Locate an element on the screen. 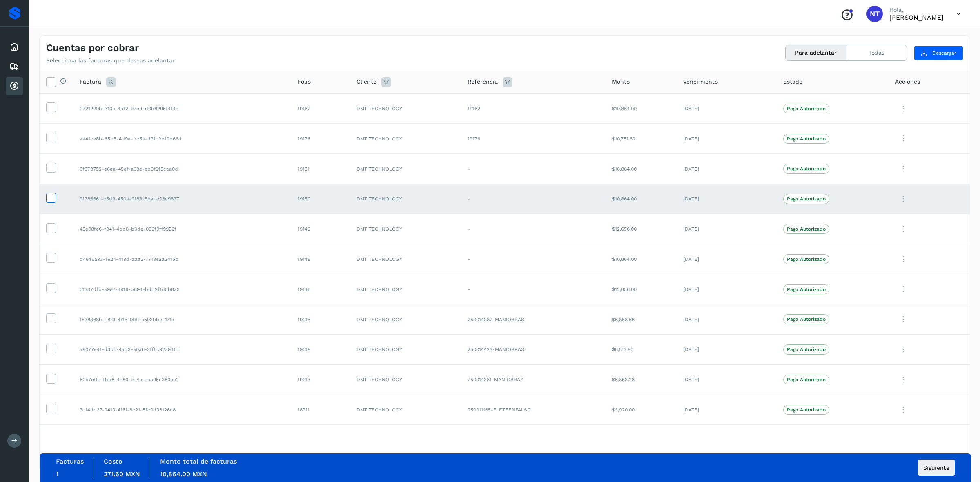 This screenshot has width=980, height=482. td: $3,920.00 is located at coordinates (641, 410).